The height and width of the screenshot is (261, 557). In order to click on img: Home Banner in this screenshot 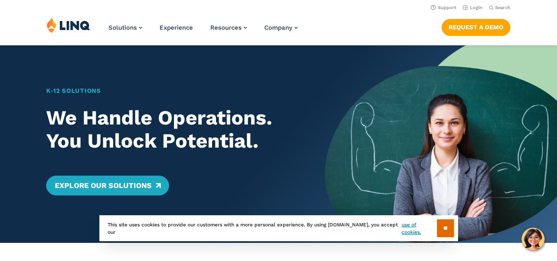, I will do `click(441, 144)`.